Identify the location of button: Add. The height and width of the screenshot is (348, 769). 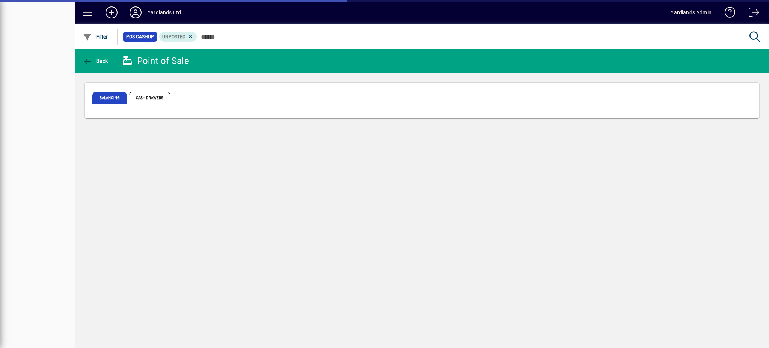
(111, 12).